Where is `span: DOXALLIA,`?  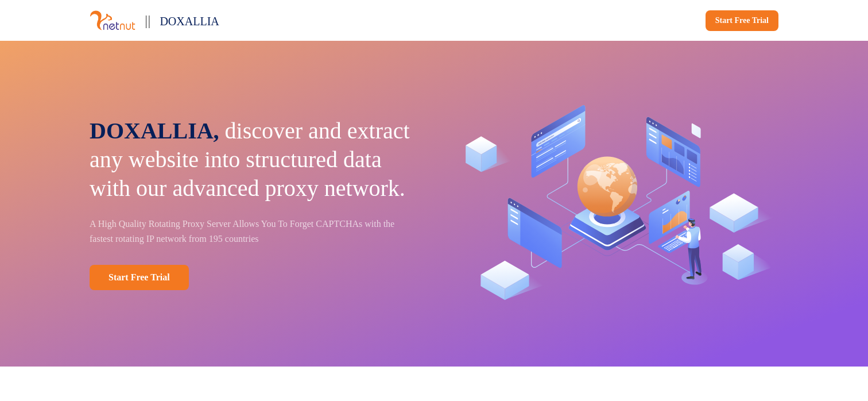 span: DOXALLIA, is located at coordinates (155, 130).